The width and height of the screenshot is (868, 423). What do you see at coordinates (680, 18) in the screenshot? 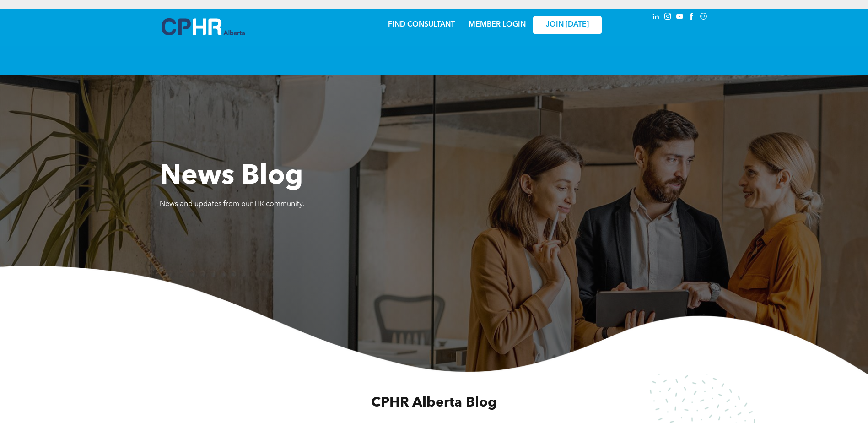
I see `a: youtube` at bounding box center [680, 18].